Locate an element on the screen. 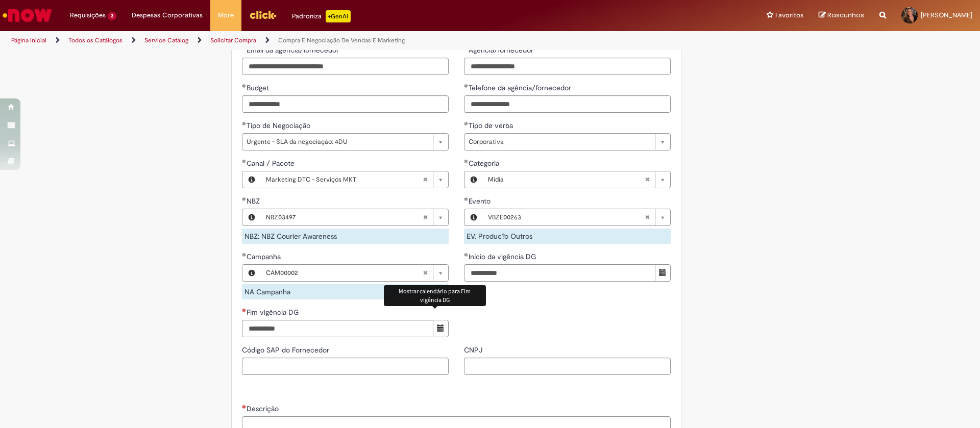 The width and height of the screenshot is (980, 428). a: Todos os Catálogos is located at coordinates (95, 40).